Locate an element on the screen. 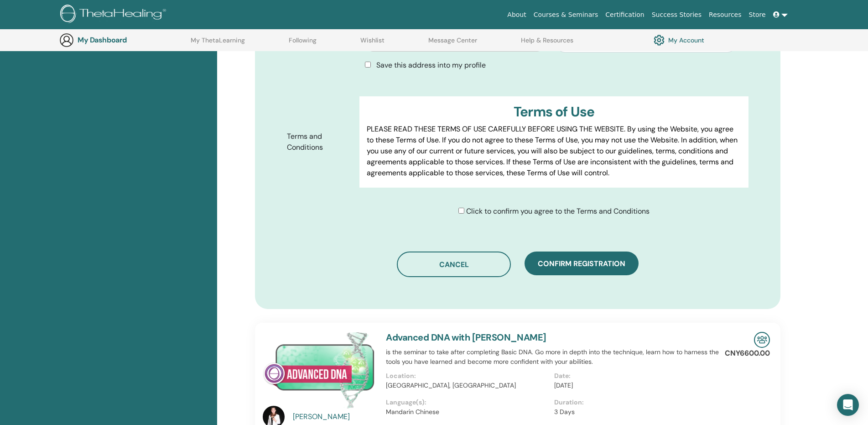  img: In-Person Seminar is located at coordinates (762, 340).